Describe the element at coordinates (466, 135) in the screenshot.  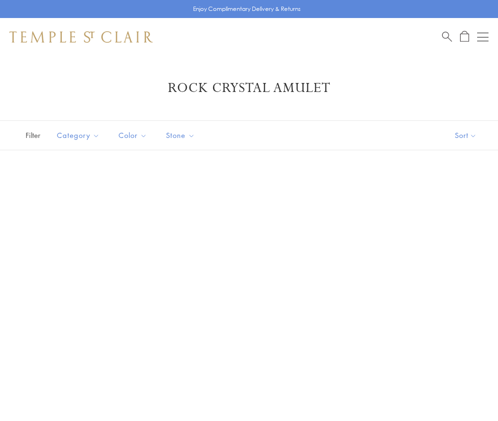
I see `button: Show sort by` at that location.